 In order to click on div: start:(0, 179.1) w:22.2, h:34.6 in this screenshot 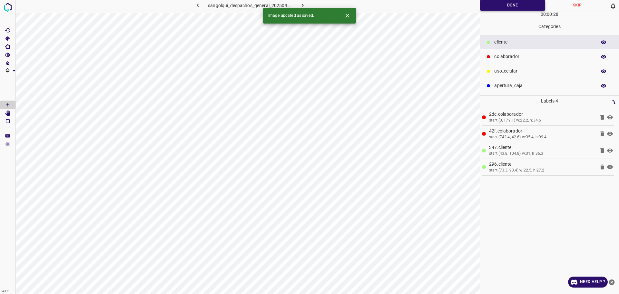, I will do `click(542, 121)`.